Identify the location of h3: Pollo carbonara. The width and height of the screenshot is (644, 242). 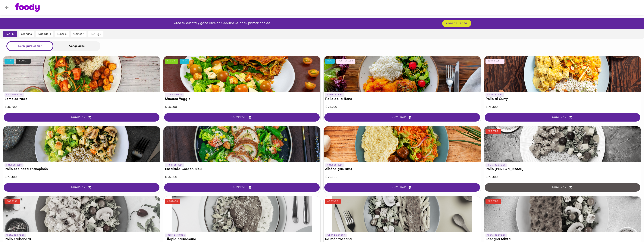
(82, 239).